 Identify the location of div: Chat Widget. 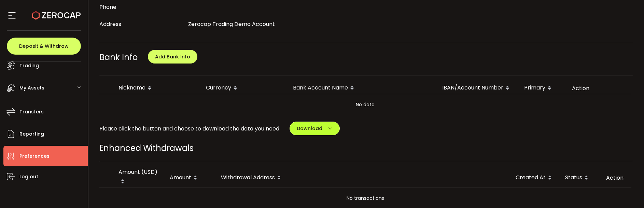
(627, 192).